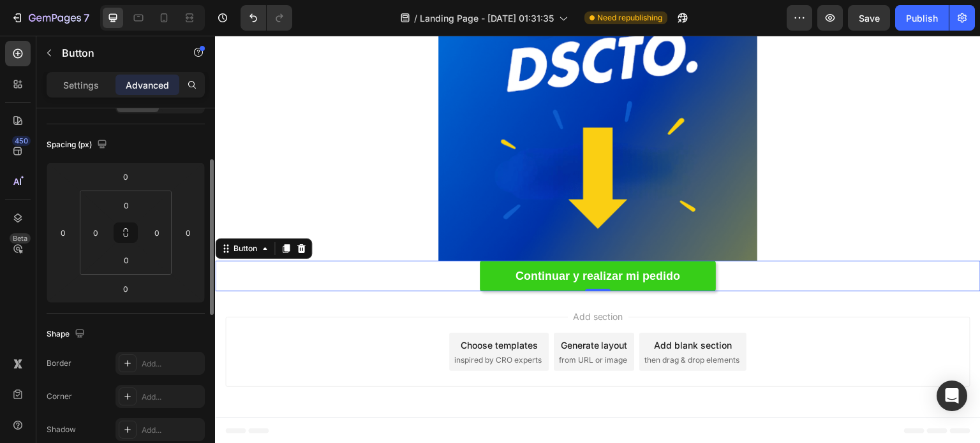  What do you see at coordinates (86, 18) in the screenshot?
I see `p: 7` at bounding box center [86, 18].